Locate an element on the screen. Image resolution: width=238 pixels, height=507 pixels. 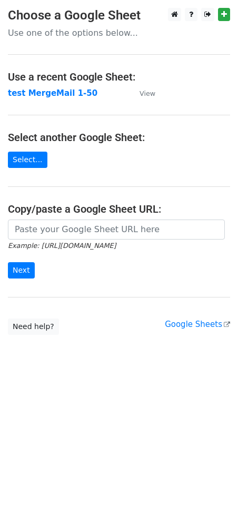
a: Select... is located at coordinates (27, 160).